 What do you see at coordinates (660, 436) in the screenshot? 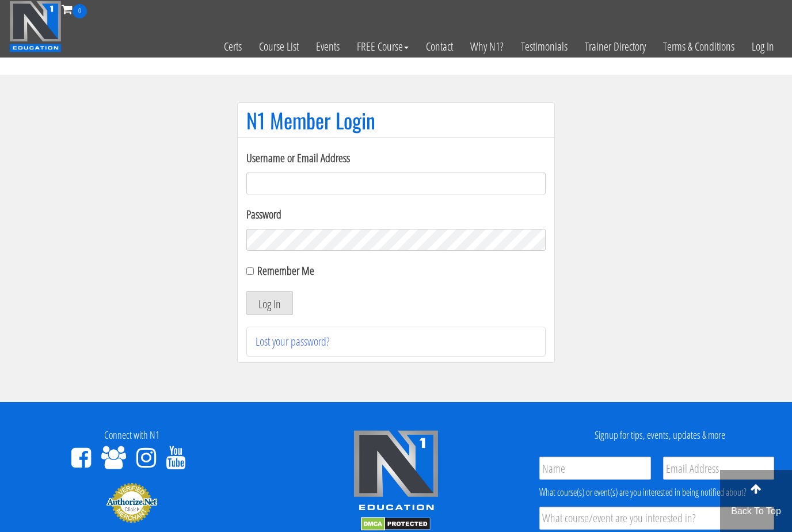
I see `h4: Signup for tips, events, updates & more` at bounding box center [660, 436].